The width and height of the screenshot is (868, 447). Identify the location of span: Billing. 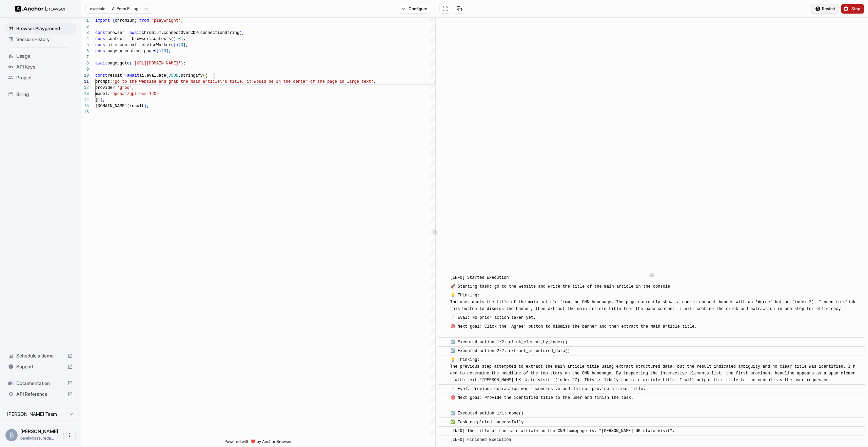
(45, 94).